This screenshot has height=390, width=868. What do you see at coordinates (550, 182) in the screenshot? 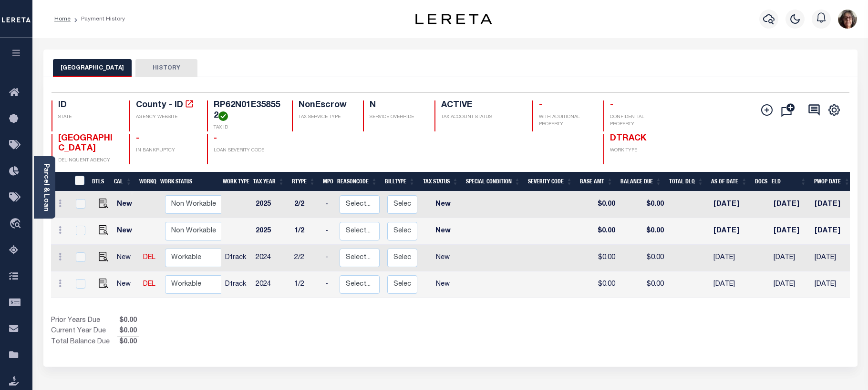
I see `th: Severity Code: activate to sort column ascending` at bounding box center [550, 182].